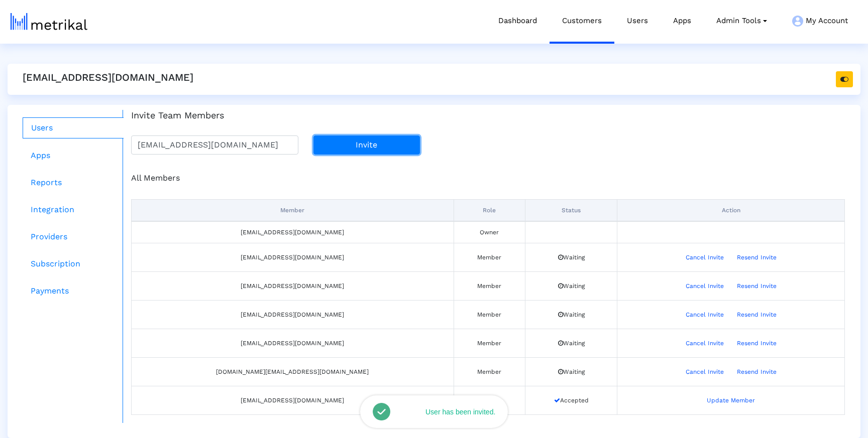 The image size is (868, 438). Describe the element at coordinates (155, 178) in the screenshot. I see `span: All Members` at that location.